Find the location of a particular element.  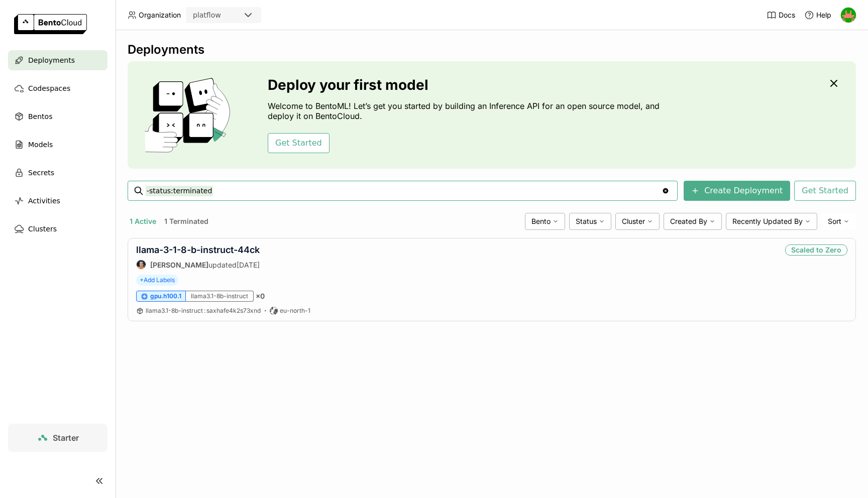

a: Models is located at coordinates (58, 144).